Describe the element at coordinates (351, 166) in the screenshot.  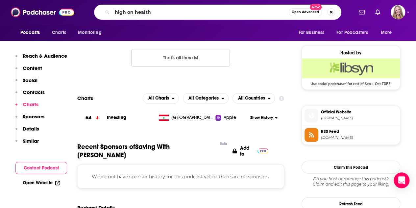
I see `button: Claim This Podcast` at that location.